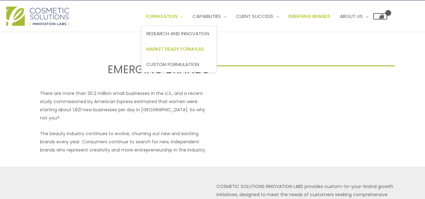 This screenshot has height=199, width=425. I want to click on a: Market Ready Formulas, so click(179, 49).